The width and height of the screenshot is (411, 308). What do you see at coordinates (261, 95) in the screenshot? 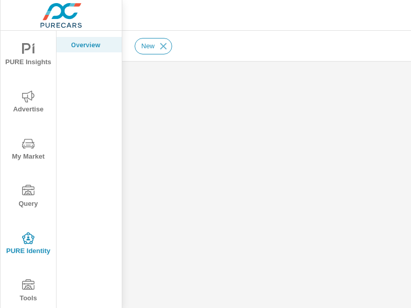
I see `span: Save this to your personalized report` at bounding box center [261, 95].